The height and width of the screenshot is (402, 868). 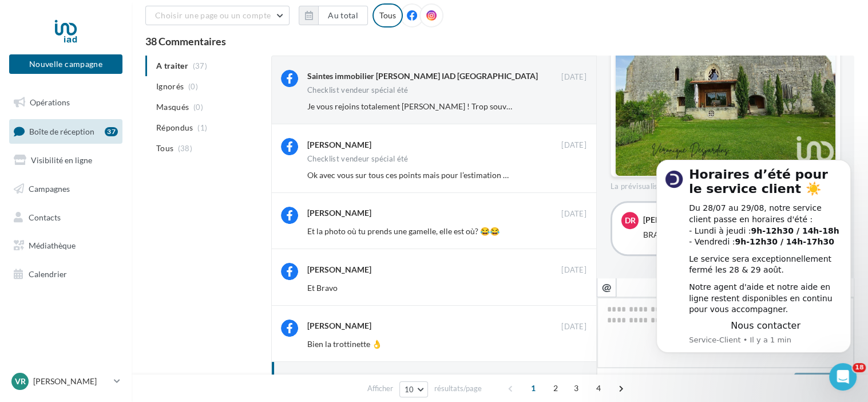 What do you see at coordinates (145, 98) in the screenshot?
I see `b: 9h-12h30 / 14h-17h30` at bounding box center [145, 98].